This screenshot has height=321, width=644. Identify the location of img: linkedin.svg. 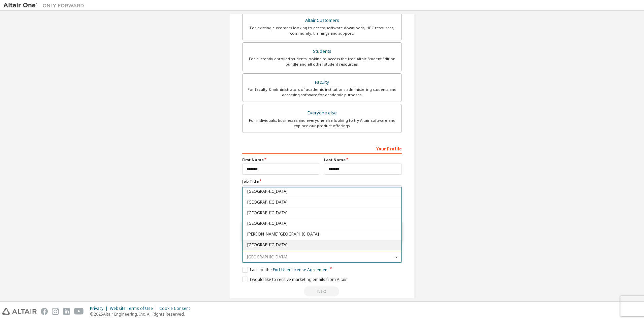
(66, 311).